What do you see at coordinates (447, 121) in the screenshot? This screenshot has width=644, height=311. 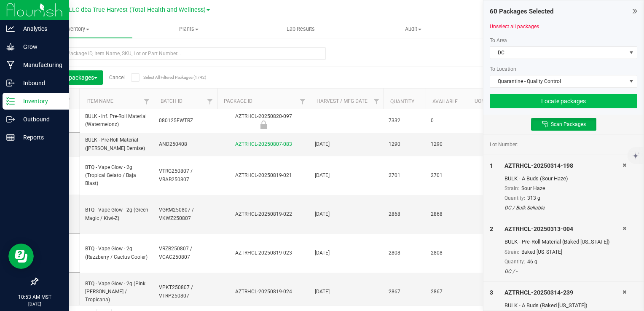 I see `span: 0` at bounding box center [447, 121].